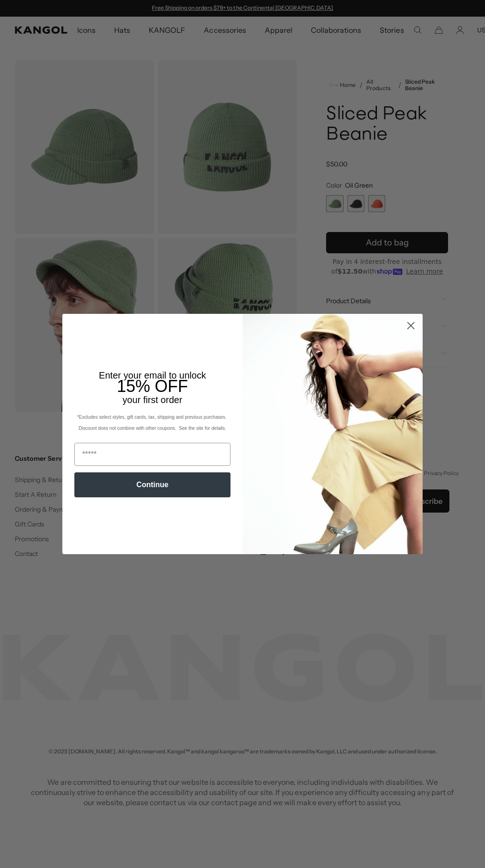  What do you see at coordinates (411, 325) in the screenshot?
I see `button: Close dialog` at bounding box center [411, 325].